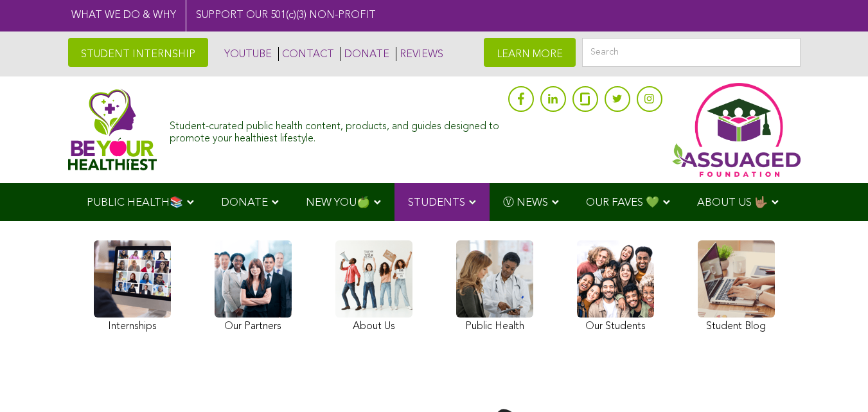 The height and width of the screenshot is (412, 868). Describe the element at coordinates (526, 202) in the screenshot. I see `span: Ⓥ NEWS` at that location.